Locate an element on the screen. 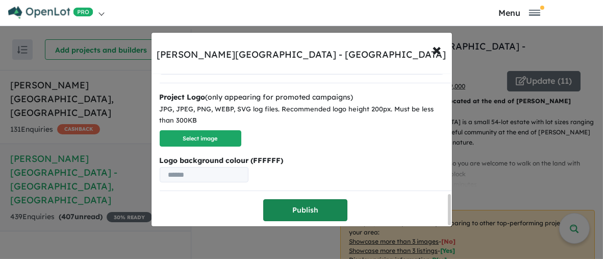  b: Project Logo is located at coordinates (183, 97).